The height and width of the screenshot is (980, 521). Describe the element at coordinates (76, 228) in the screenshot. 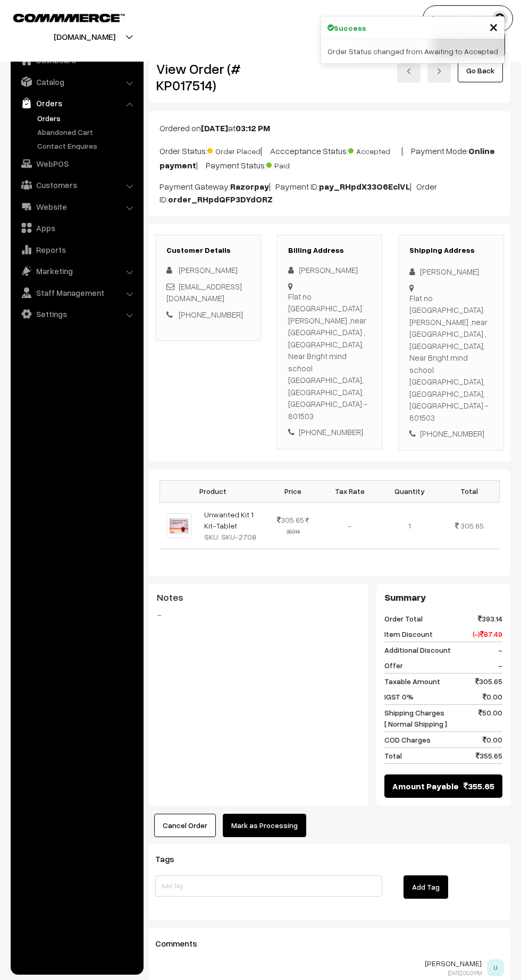

I see `a: Apps` at that location.